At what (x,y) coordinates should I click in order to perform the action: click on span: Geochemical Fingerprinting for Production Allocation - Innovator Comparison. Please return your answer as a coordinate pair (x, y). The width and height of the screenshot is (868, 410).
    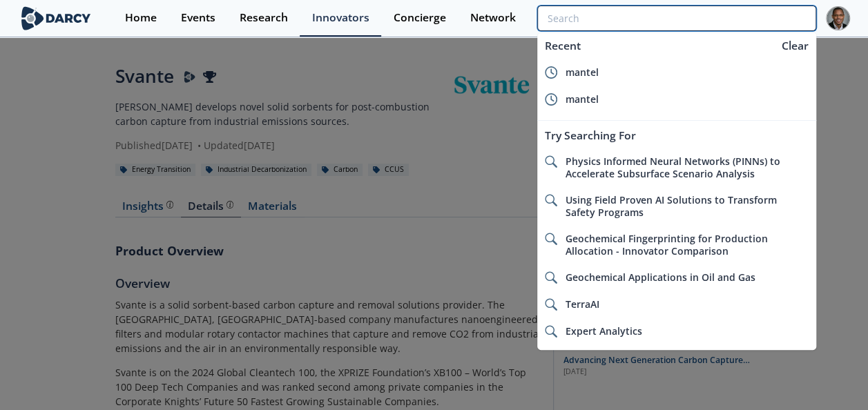
    Looking at the image, I should click on (666, 244).